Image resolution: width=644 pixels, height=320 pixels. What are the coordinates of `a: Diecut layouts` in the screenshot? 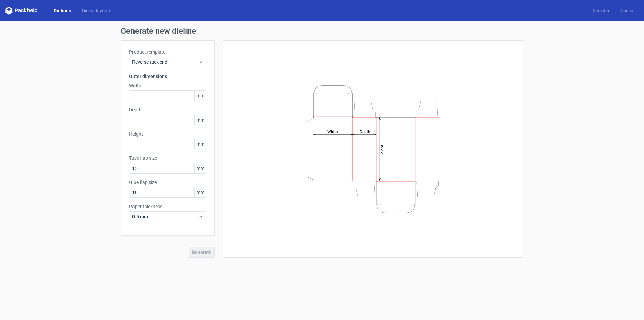 It's located at (97, 10).